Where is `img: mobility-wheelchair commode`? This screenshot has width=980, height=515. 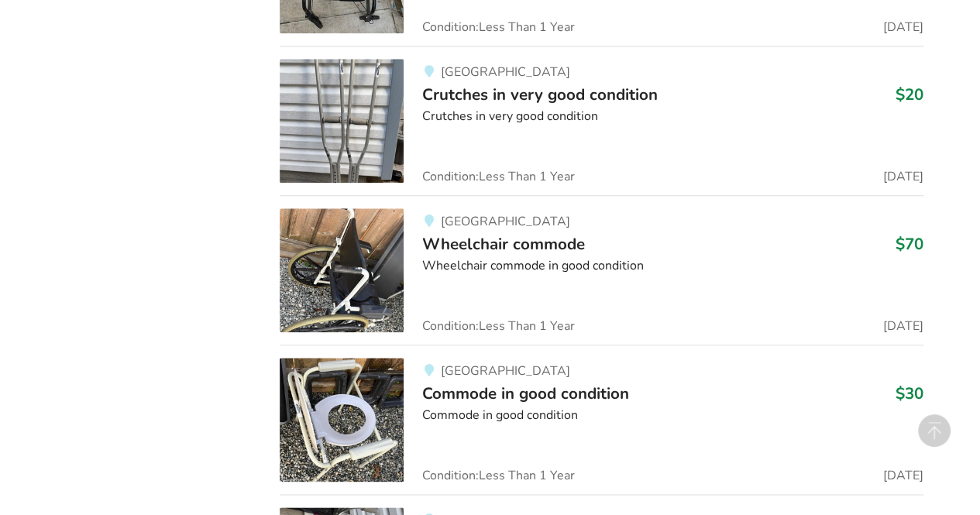 img: mobility-wheelchair commode is located at coordinates (342, 270).